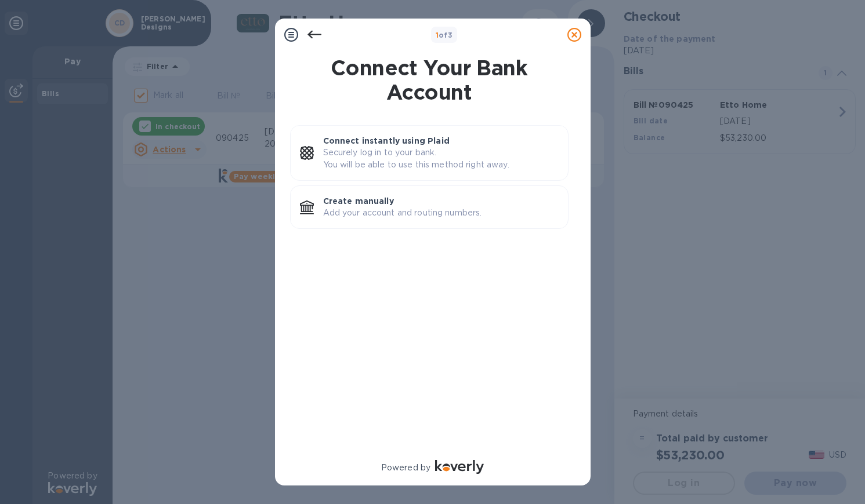 The image size is (865, 504). I want to click on img: Logo, so click(459, 467).